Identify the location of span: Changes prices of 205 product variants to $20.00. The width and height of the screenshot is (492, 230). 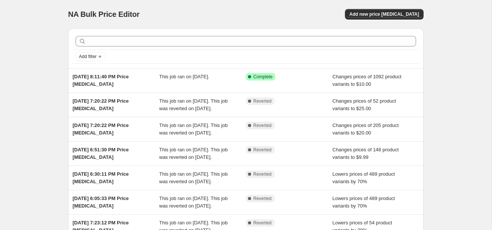
(366, 129).